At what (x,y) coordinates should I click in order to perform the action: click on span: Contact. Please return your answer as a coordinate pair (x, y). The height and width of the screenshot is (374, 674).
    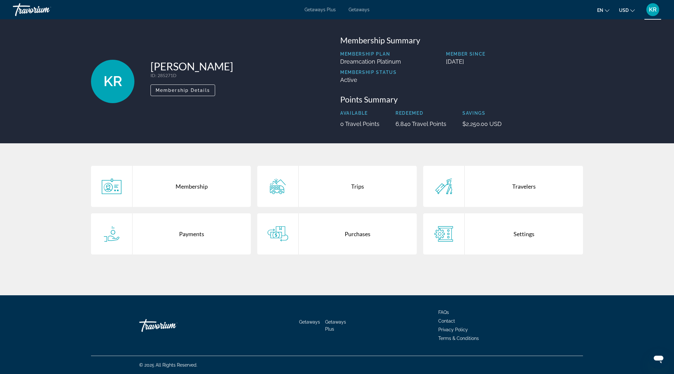
    Looking at the image, I should click on (446, 321).